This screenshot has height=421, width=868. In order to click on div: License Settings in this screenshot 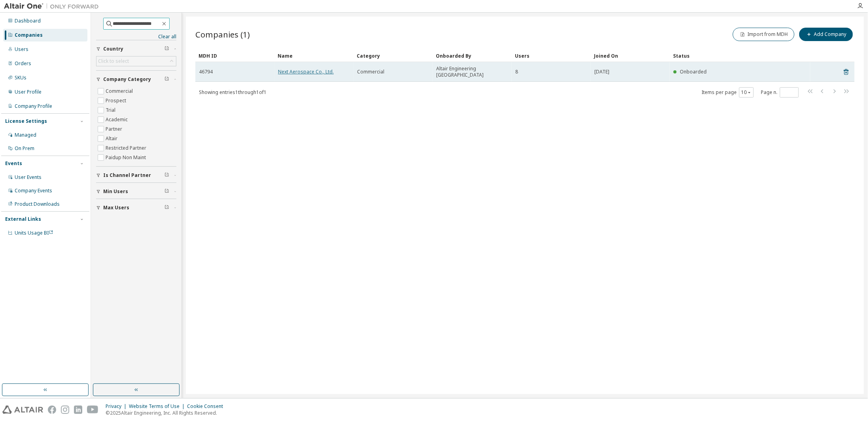, I will do `click(26, 121)`.